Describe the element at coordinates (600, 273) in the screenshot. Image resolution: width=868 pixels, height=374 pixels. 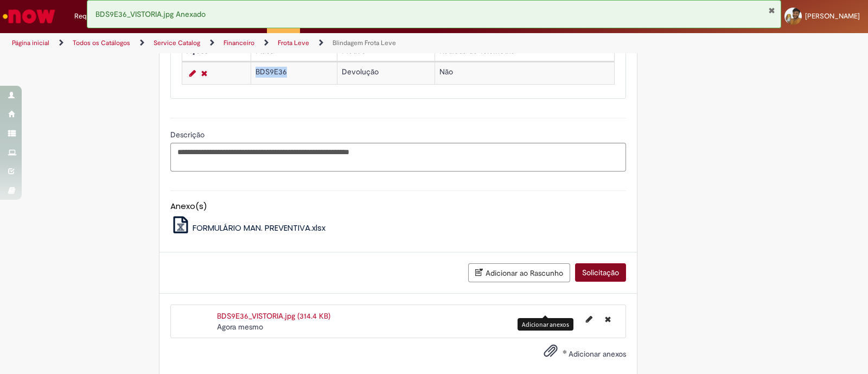
I see `button: Solicitação` at that location.